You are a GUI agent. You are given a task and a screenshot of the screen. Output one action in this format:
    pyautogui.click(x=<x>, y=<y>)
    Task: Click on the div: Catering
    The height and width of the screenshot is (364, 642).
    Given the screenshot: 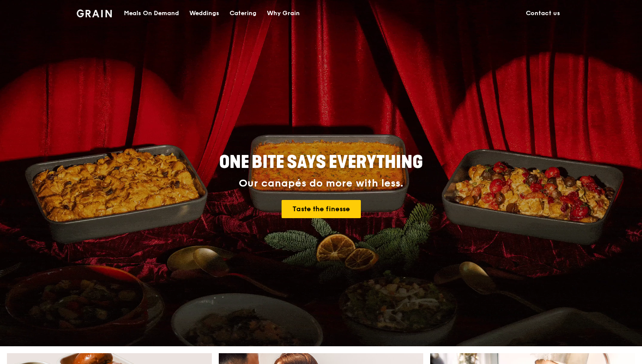 What is the action you would take?
    pyautogui.click(x=243, y=14)
    